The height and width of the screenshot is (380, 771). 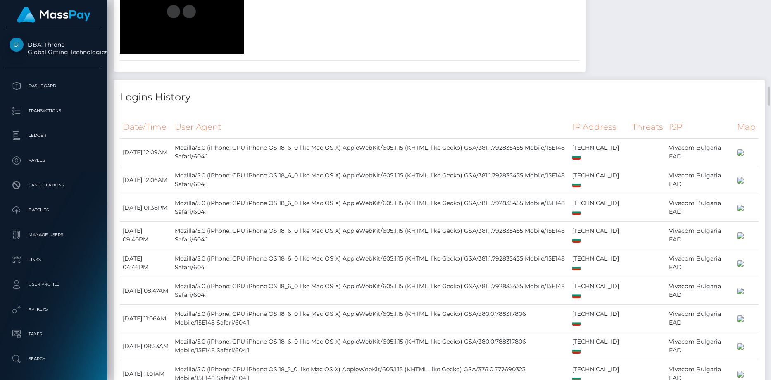 I want to click on p: Manage Users, so click(x=54, y=235).